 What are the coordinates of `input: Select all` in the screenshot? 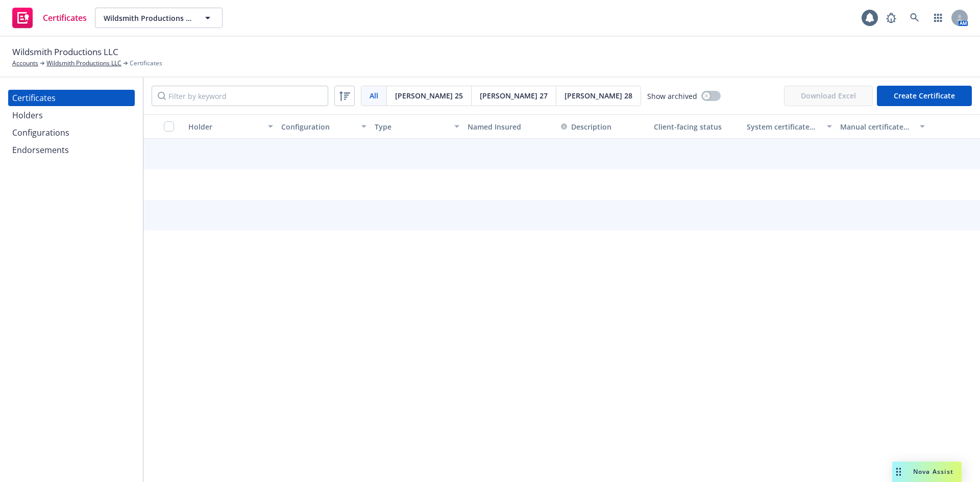 It's located at (169, 126).